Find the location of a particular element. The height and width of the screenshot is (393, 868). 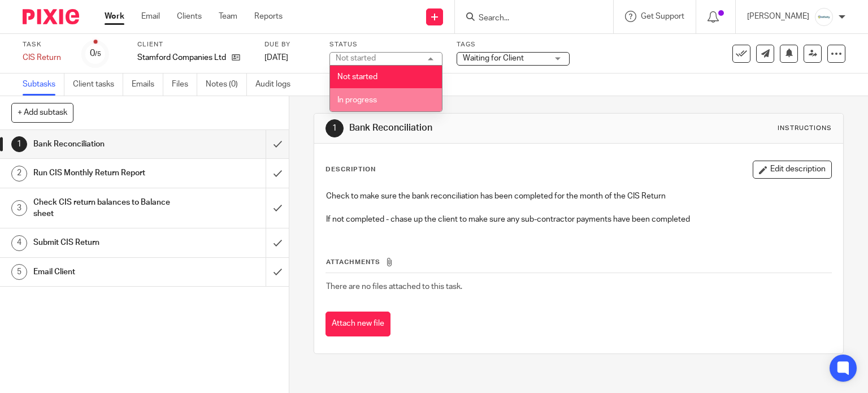

span: There are no files attached to this task. is located at coordinates (393, 287).